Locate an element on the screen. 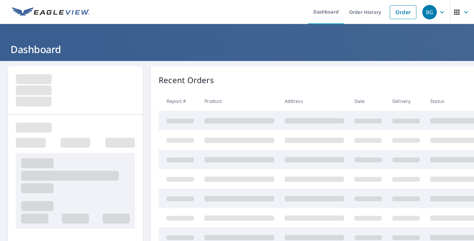  th: Date is located at coordinates (368, 101).